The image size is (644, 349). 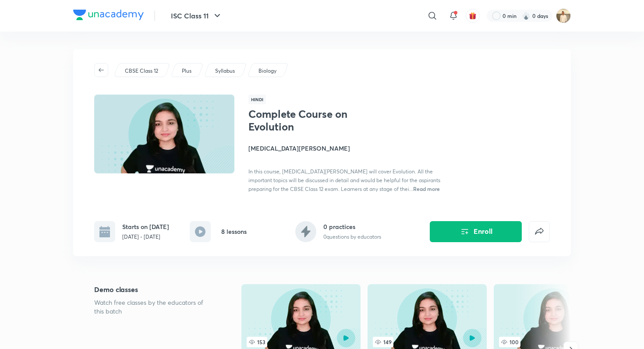 I want to click on p: Syllabus, so click(x=225, y=71).